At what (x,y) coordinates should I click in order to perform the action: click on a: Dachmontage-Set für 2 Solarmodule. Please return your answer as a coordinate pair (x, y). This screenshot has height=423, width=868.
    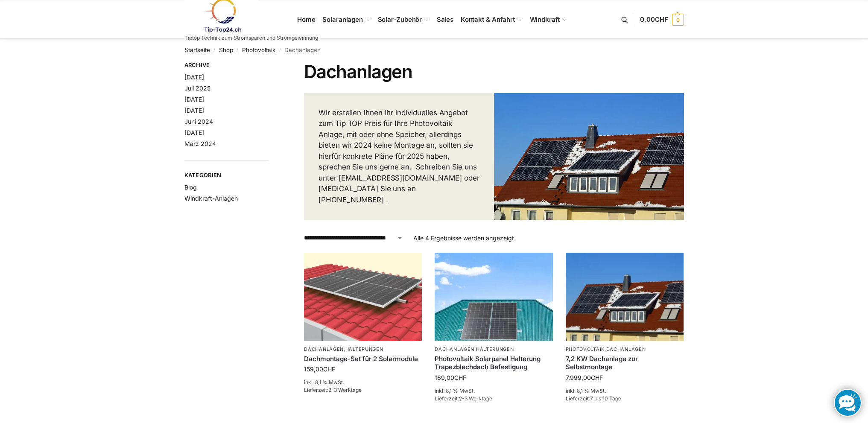
    Looking at the image, I should click on (363, 359).